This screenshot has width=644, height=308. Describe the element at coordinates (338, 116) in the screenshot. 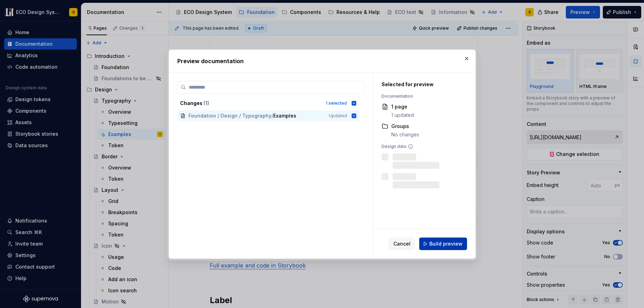

I see `span: Updated` at that location.